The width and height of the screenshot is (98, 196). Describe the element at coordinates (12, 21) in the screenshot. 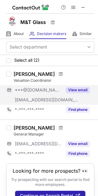

I see `img: ea96cb251463bb412a8dd7ffafb41802` at that location.